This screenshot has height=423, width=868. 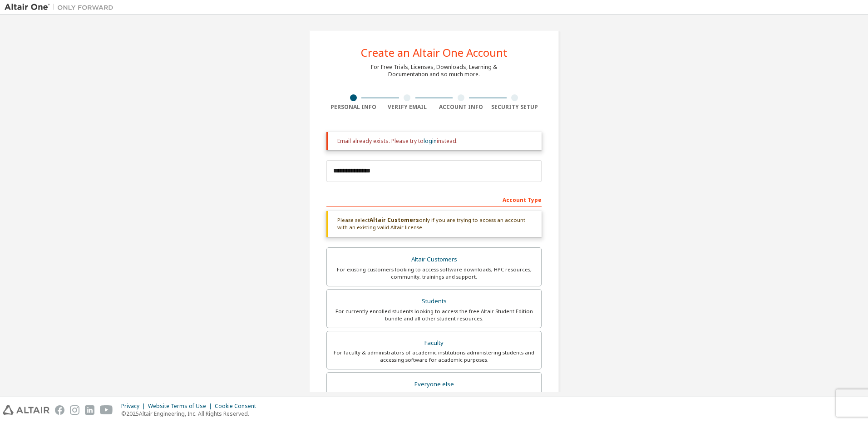 What do you see at coordinates (434, 223) in the screenshot?
I see `div: Please select only if you are trying to access an account with an existing valid Altair license.` at bounding box center [434, 223].